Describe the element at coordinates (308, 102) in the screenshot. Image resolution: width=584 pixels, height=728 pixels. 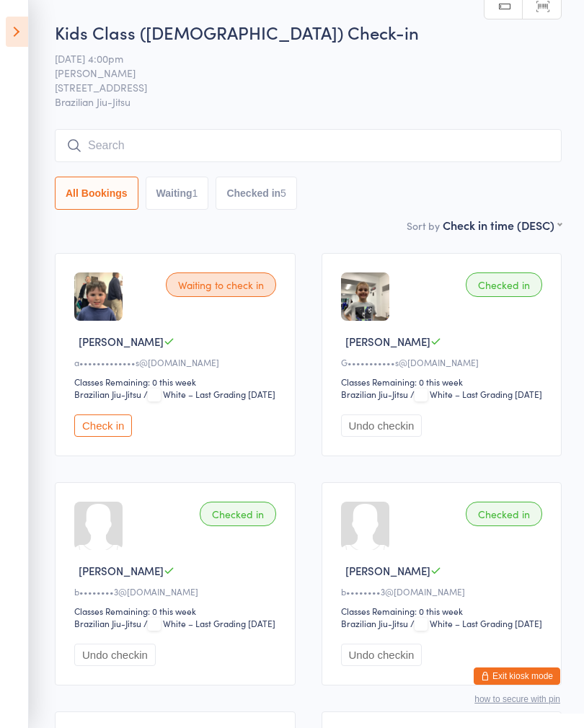
I see `span: Brazilian Jiu-Jitsu` at that location.